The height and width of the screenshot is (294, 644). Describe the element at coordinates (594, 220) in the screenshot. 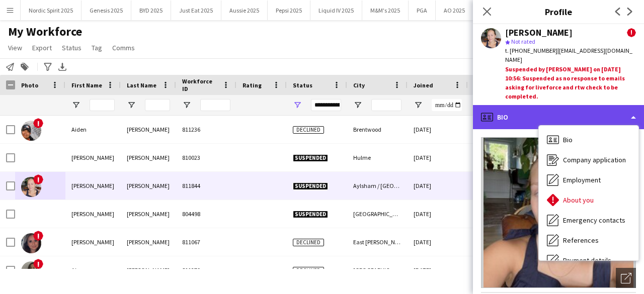

I see `span: Emergency contacts` at that location.